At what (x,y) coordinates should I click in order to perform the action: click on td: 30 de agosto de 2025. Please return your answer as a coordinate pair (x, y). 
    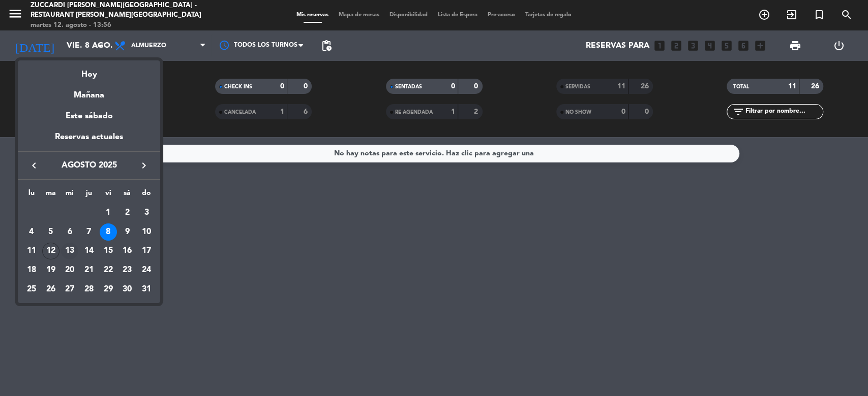
    Looking at the image, I should click on (127, 290).